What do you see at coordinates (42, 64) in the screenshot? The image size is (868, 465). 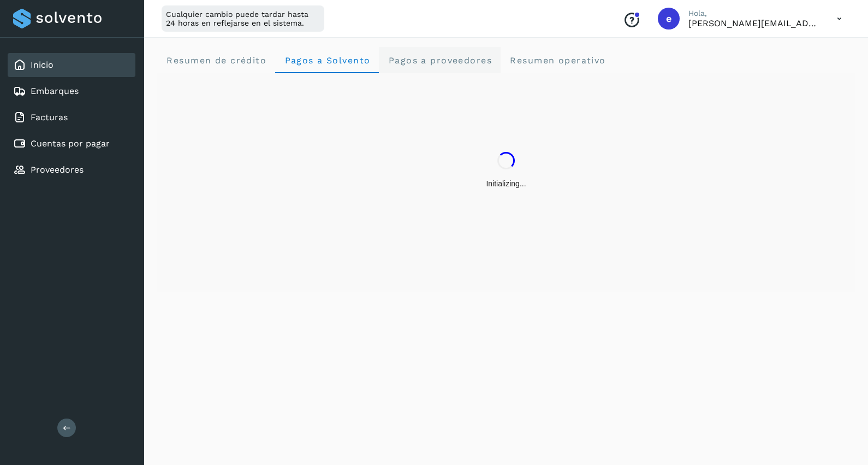 I see `a: Inicio` at bounding box center [42, 64].